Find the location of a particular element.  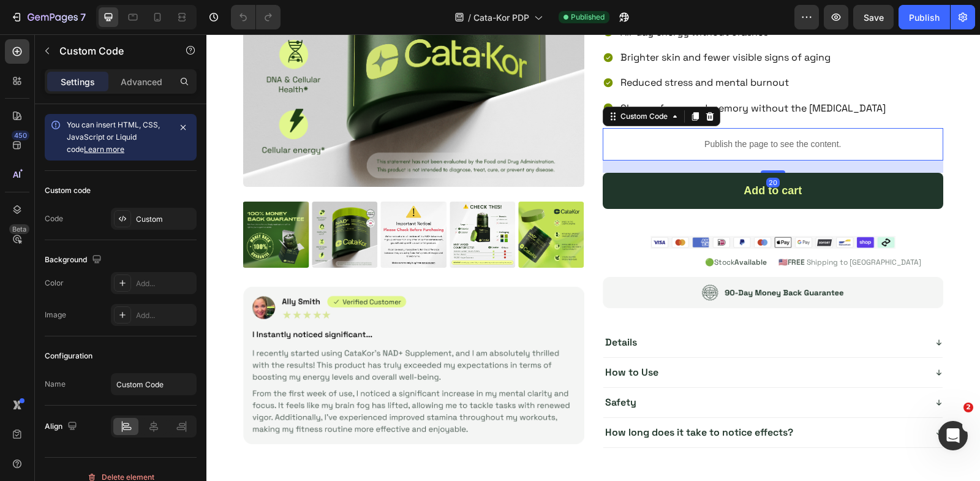

p: Safety is located at coordinates (414, 369).